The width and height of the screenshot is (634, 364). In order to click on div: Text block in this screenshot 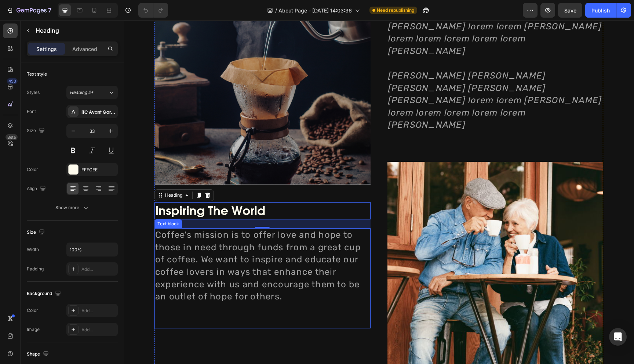, I will do `click(44, 203)`.